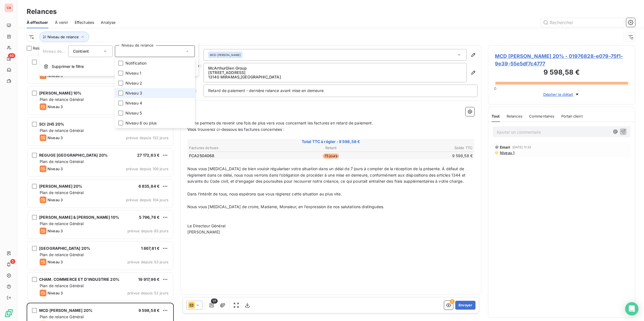 The height and width of the screenshot is (321, 644). I want to click on span: SCI 2H5 20%, so click(52, 124).